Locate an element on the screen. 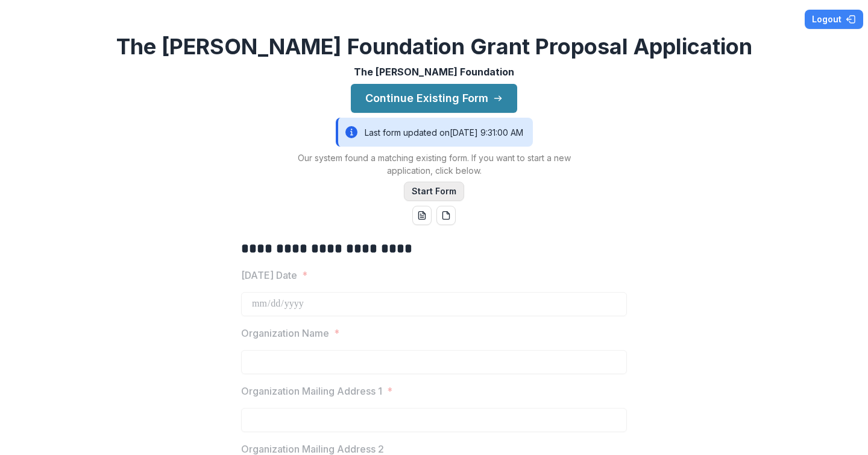  p: Organization Mailing Address 1 is located at coordinates (312, 391).